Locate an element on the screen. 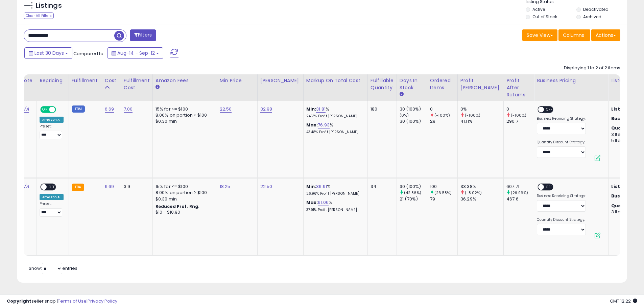 The image size is (644, 308). div: Fulfillable Quantity is located at coordinates (382, 84).